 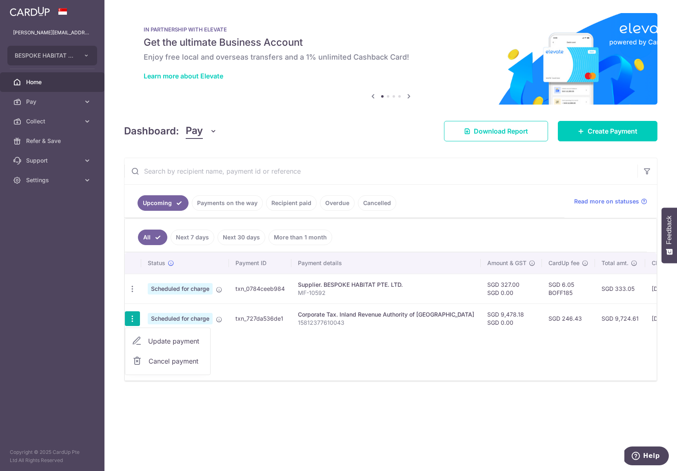 I want to click on button: BESPOKE HABITAT SHEN PTE. LTD., so click(x=52, y=56).